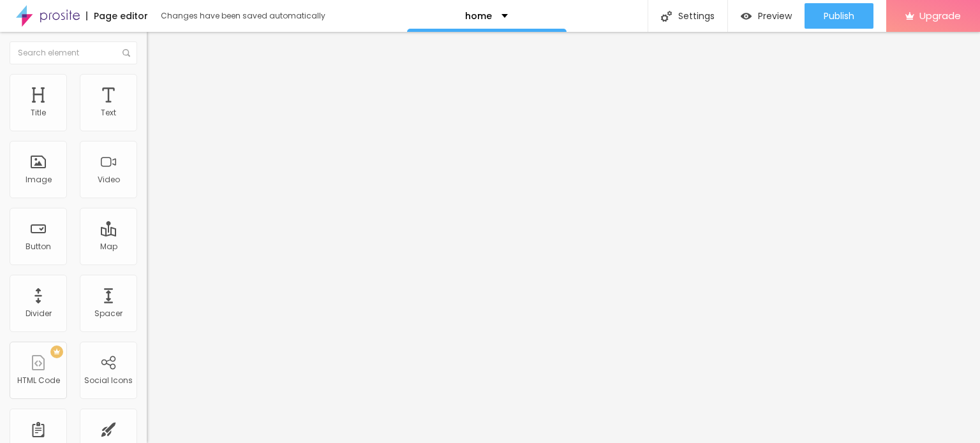 The width and height of the screenshot is (980, 443). Describe the element at coordinates (109, 380) in the screenshot. I see `div: Social Icons` at that location.